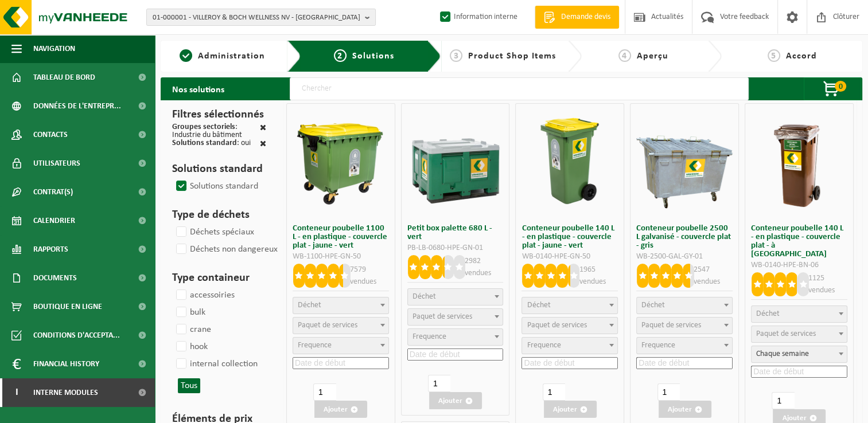 Image resolution: width=868 pixels, height=423 pixels. I want to click on span: Tableau de bord, so click(65, 77).